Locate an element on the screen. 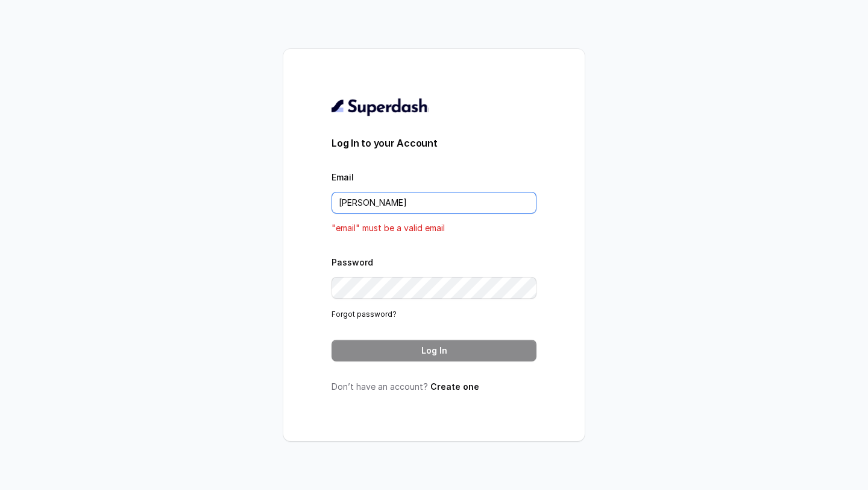 The height and width of the screenshot is (490, 868). h3: Log In to your Account is located at coordinates (434, 143).